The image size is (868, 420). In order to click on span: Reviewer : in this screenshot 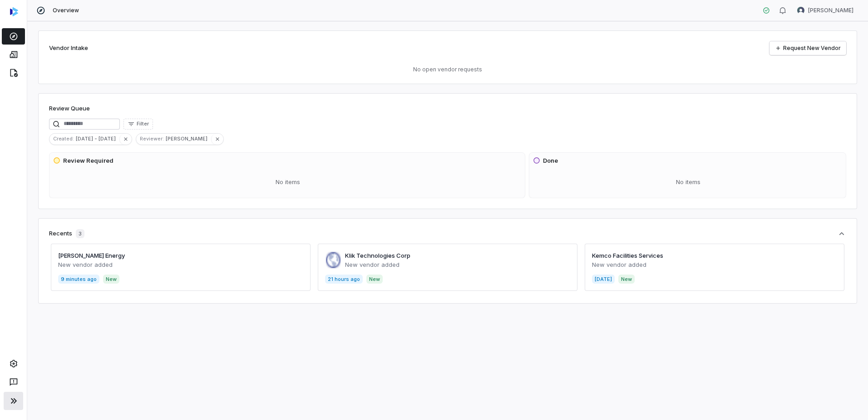, I will do `click(151, 138)`.